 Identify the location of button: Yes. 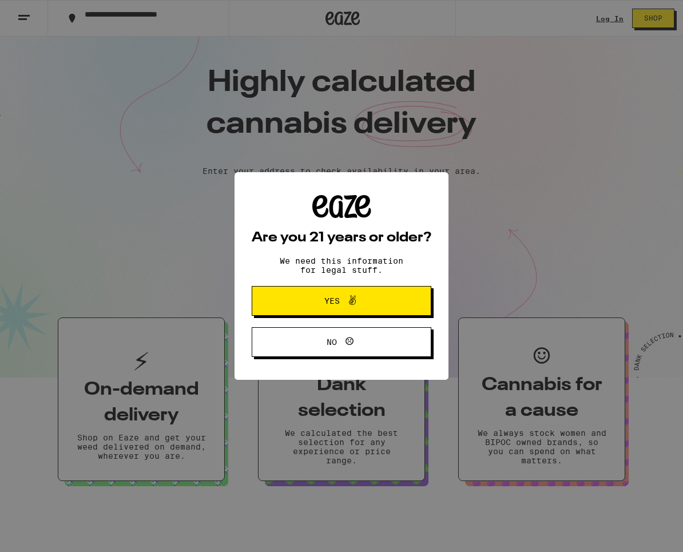
(341, 301).